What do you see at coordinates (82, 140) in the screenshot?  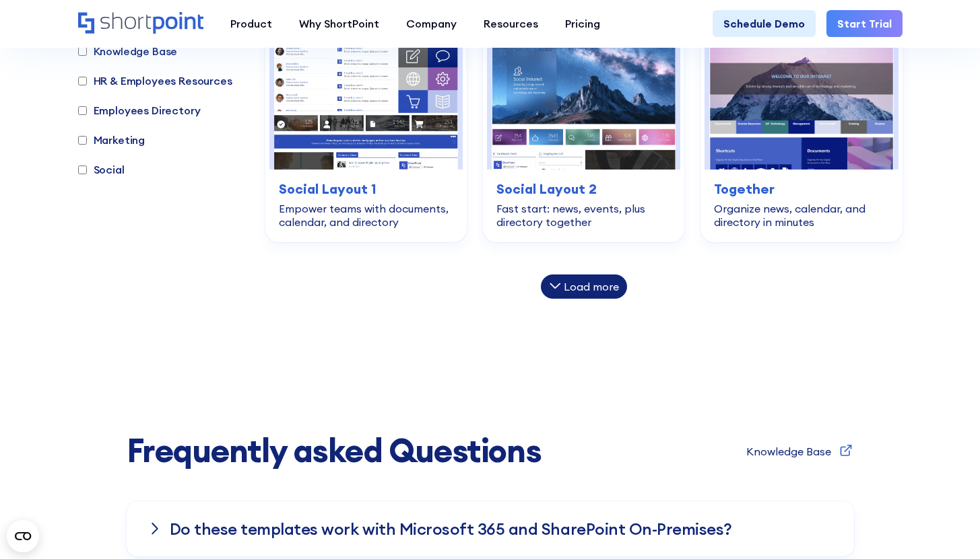 I see `input: Marketing` at bounding box center [82, 140].